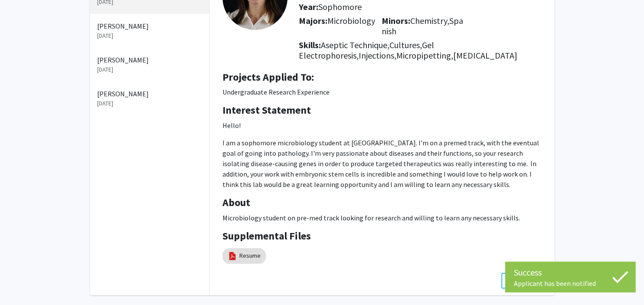  I want to click on b: Interest Statement, so click(266, 110).